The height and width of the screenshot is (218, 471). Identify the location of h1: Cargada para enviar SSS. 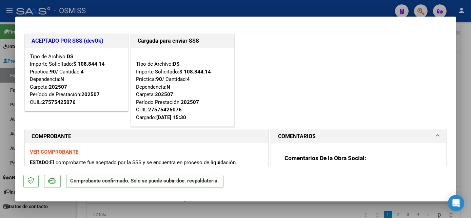
(182, 41).